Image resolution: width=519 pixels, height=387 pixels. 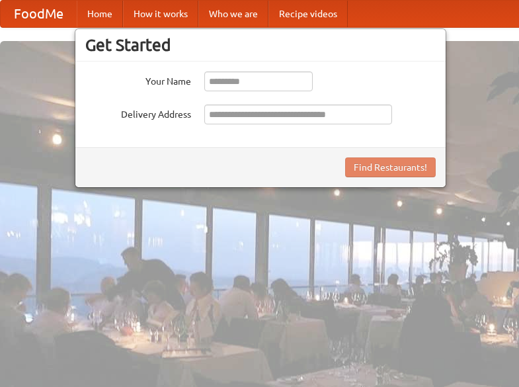 What do you see at coordinates (234, 14) in the screenshot?
I see `a: Who we are` at bounding box center [234, 14].